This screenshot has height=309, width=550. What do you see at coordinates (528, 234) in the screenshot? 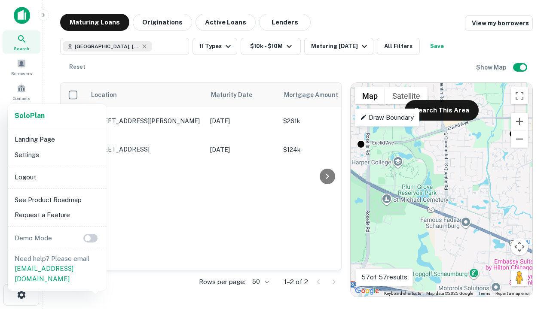
I see `div: Chat Widget` at bounding box center [528, 234].